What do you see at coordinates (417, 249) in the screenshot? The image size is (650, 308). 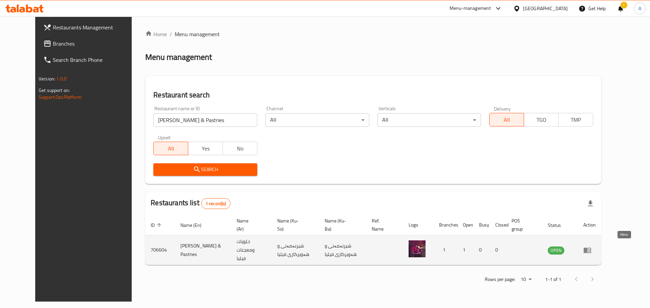 I see `img: Philia Sweets & Pastries` at bounding box center [417, 249].